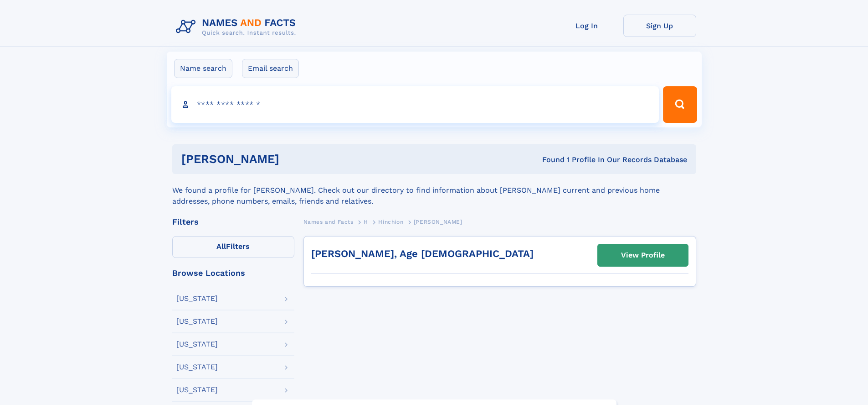 This screenshot has width=868, height=405. I want to click on div: Browse Locations, so click(234, 273).